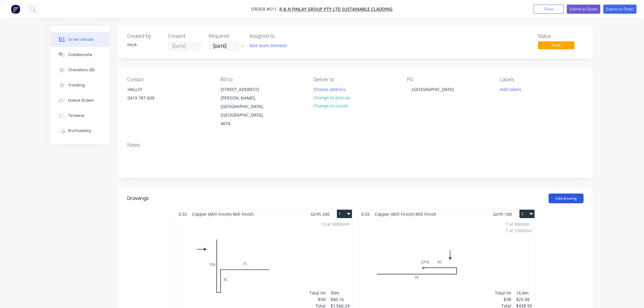  Describe the element at coordinates (340, 299) in the screenshot. I see `div: $40.16` at that location.